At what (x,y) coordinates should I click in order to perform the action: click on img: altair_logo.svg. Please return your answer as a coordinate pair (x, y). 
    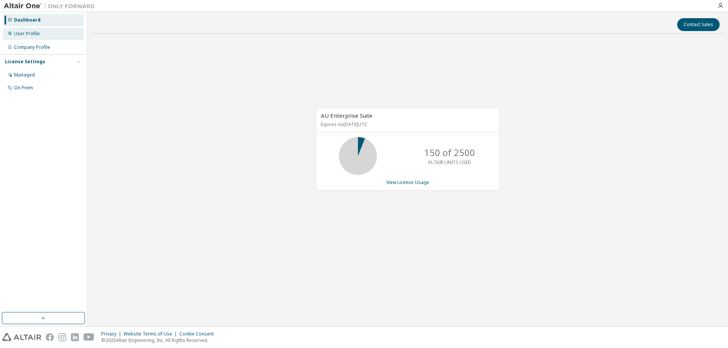
    Looking at the image, I should click on (22, 337).